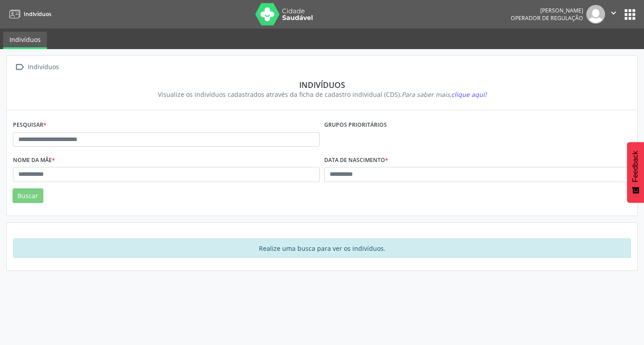 This screenshot has height=345, width=644. Describe the element at coordinates (29, 125) in the screenshot. I see `label: Pesquisar` at that location.